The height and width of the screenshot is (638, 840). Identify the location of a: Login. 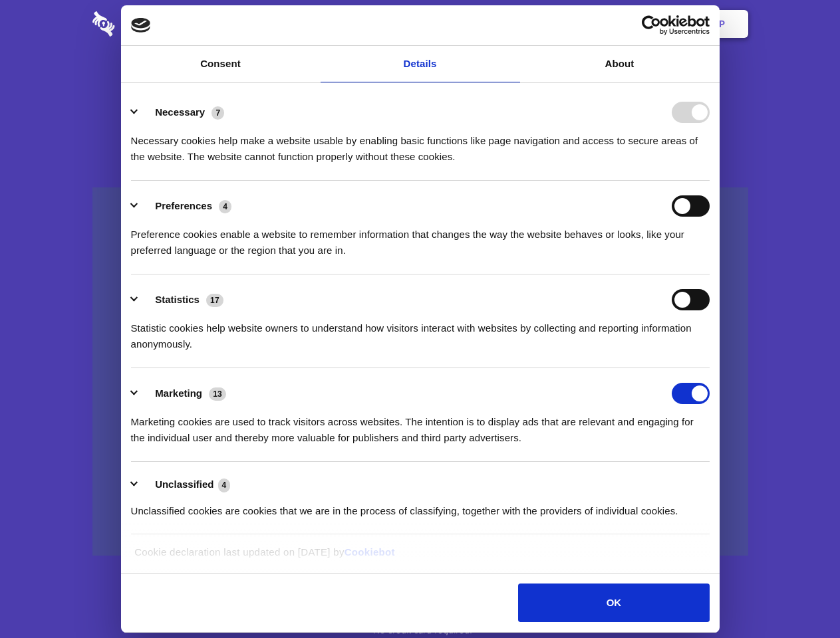
(632, 24).